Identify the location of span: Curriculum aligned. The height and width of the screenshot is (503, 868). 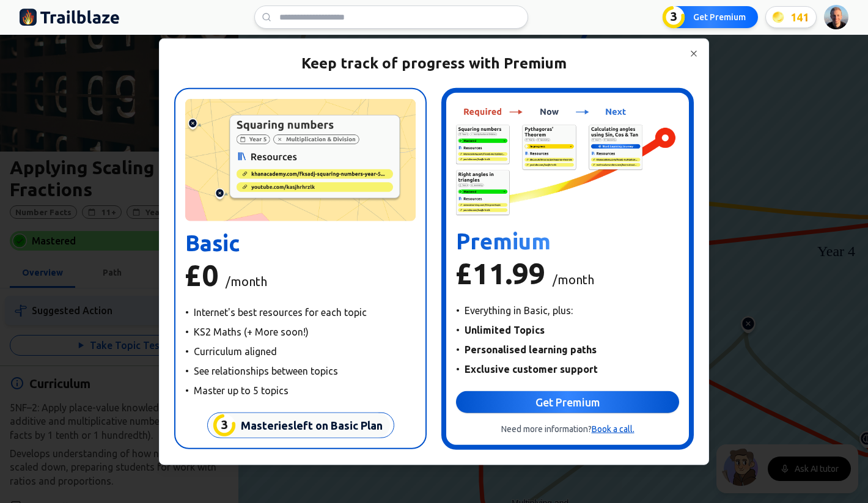
(236, 351).